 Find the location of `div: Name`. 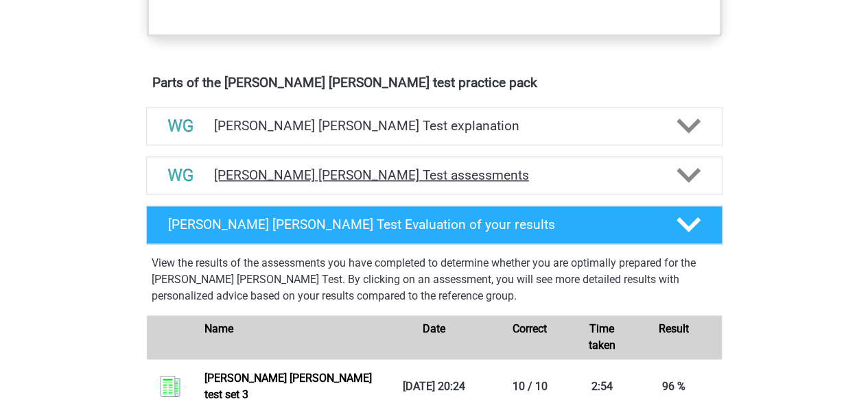

div: Name is located at coordinates (290, 337).